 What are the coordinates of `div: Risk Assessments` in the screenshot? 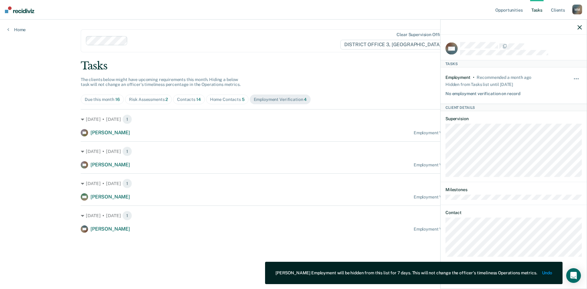 It's located at (149, 99).